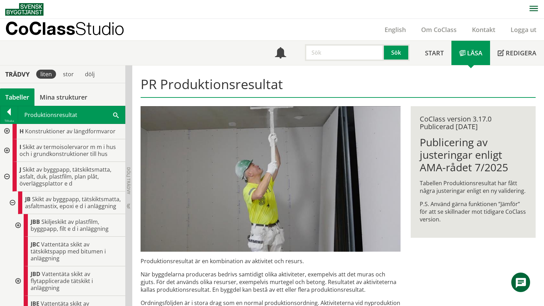 The width and height of the screenshot is (544, 306). I want to click on span: Studio, so click(100, 28).